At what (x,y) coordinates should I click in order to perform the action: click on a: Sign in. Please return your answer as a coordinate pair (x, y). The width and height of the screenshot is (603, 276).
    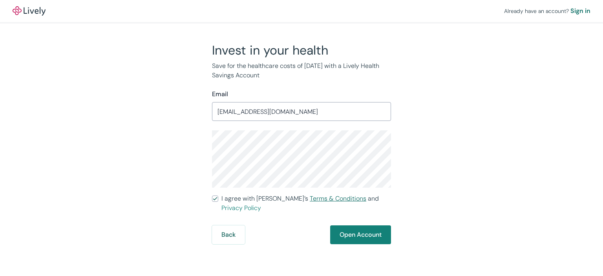
    Looking at the image, I should click on (581, 11).